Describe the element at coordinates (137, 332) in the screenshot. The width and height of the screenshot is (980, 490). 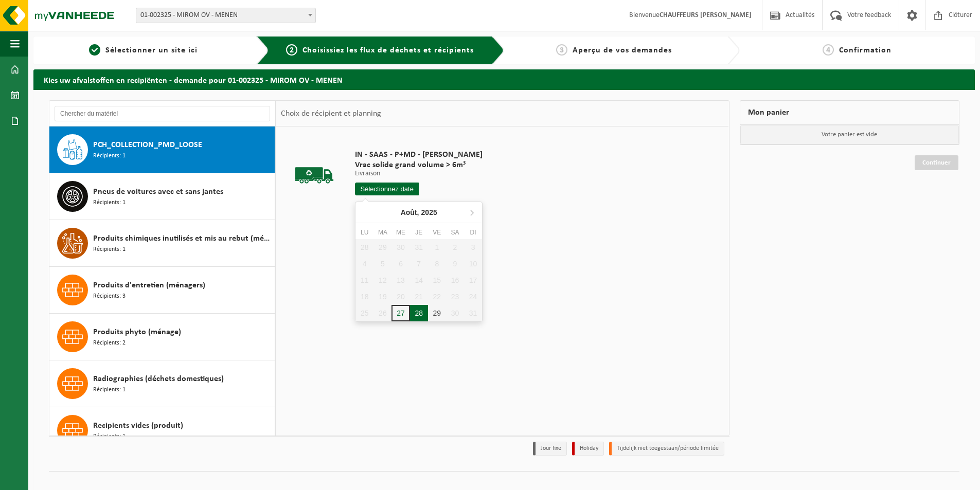
I see `span: Produits phyto (ménage)` at that location.